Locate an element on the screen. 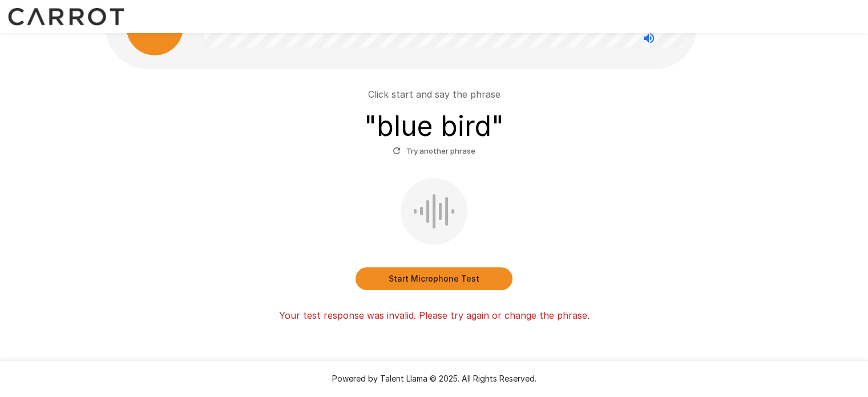 The image size is (868, 397). button: Start Microphone Test is located at coordinates (434, 279).